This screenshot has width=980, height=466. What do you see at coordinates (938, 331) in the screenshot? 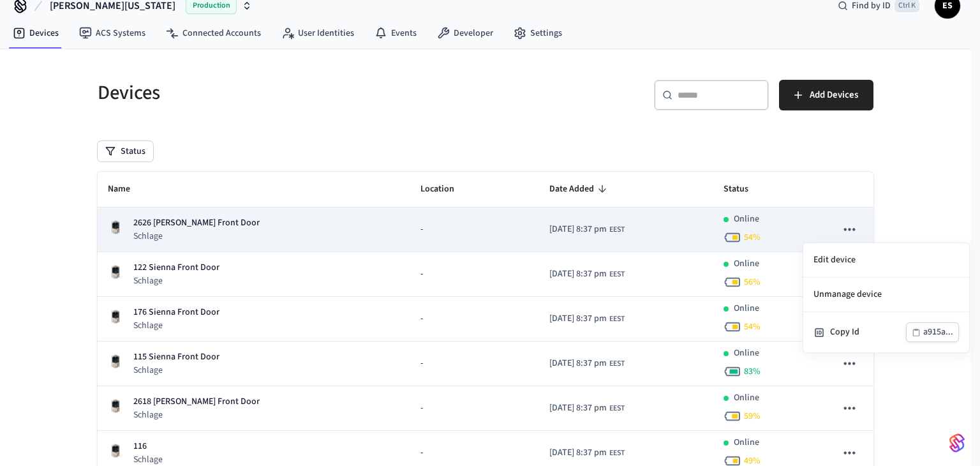
I see `div: a915a...` at bounding box center [938, 331].